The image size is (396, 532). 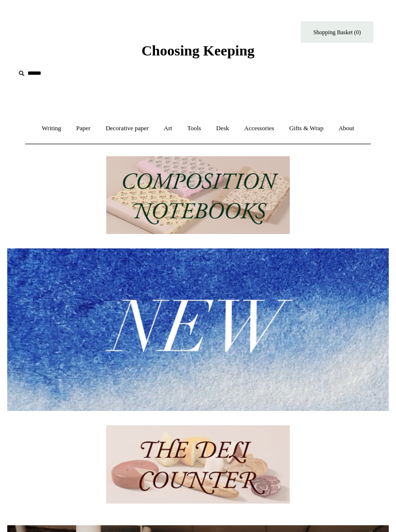 I want to click on a: Gifts & Wrap, so click(x=306, y=128).